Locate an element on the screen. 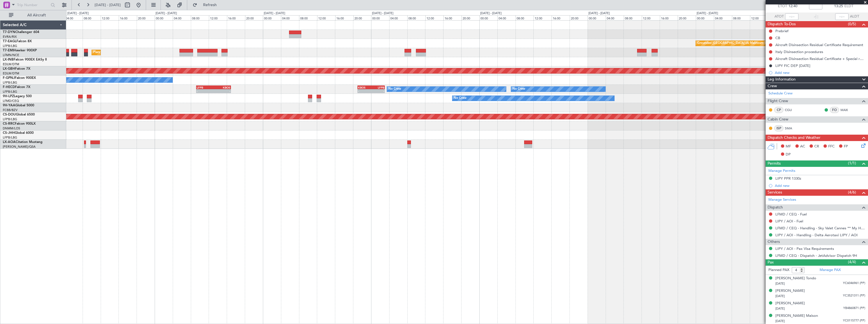 The height and width of the screenshot is (324, 868). div: ISP is located at coordinates (779, 129).